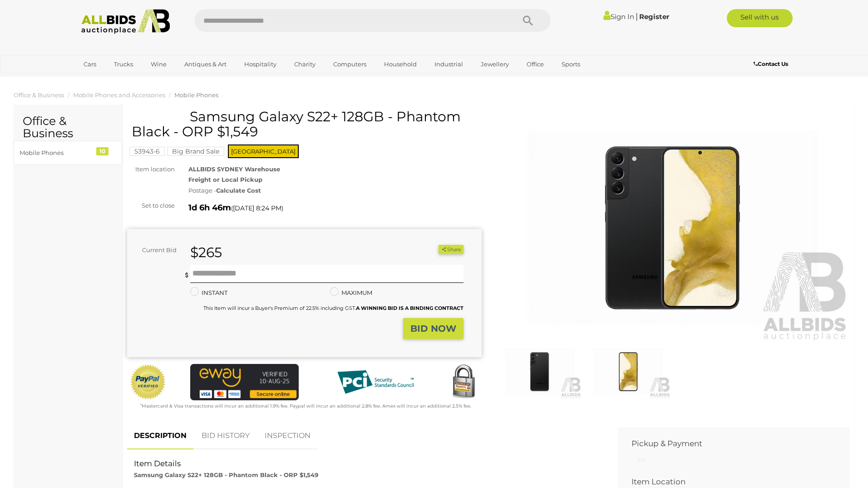 This screenshot has width=868, height=488. Describe the element at coordinates (305, 406) in the screenshot. I see `small: Mastercard & Visa transactions will incur an additional 1.9% fee. Paypal will incur an additional...` at that location.